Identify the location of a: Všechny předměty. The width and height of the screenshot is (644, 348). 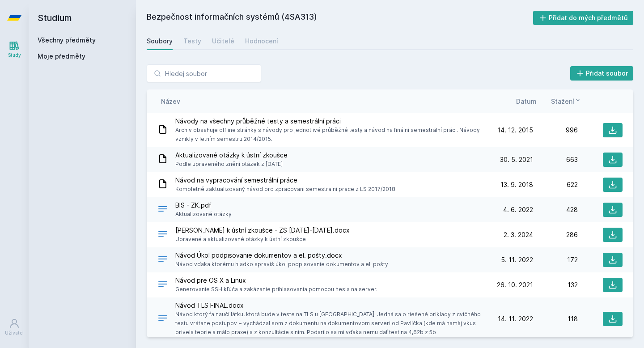
(67, 40).